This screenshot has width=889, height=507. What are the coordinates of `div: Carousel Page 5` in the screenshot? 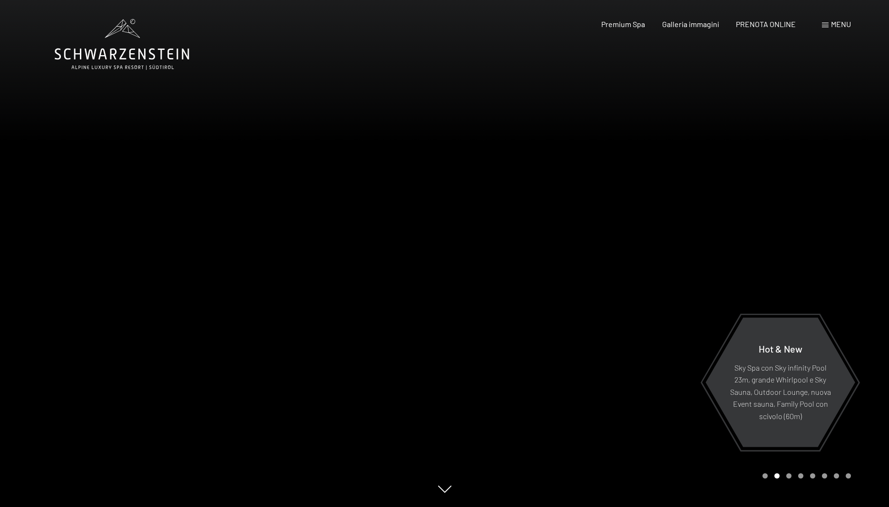 It's located at (812, 476).